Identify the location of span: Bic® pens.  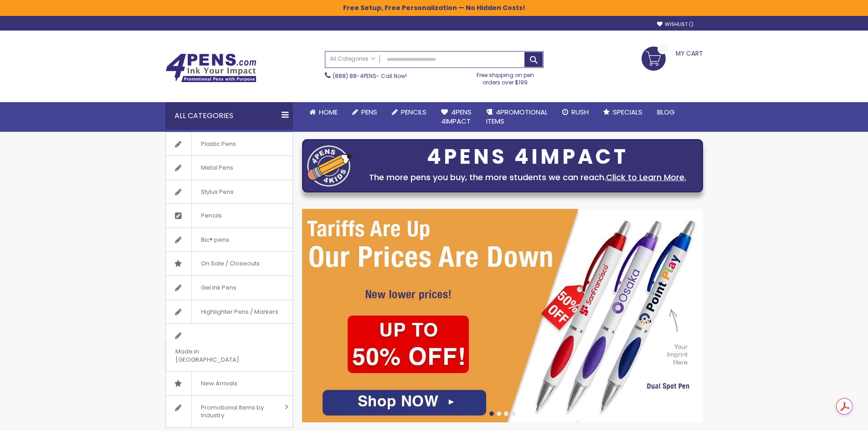
(215, 240).